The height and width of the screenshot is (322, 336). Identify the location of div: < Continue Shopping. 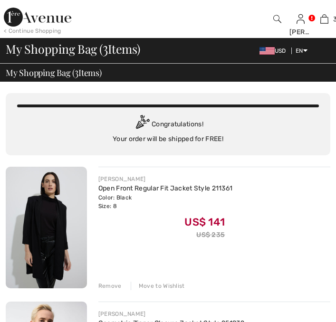
(32, 31).